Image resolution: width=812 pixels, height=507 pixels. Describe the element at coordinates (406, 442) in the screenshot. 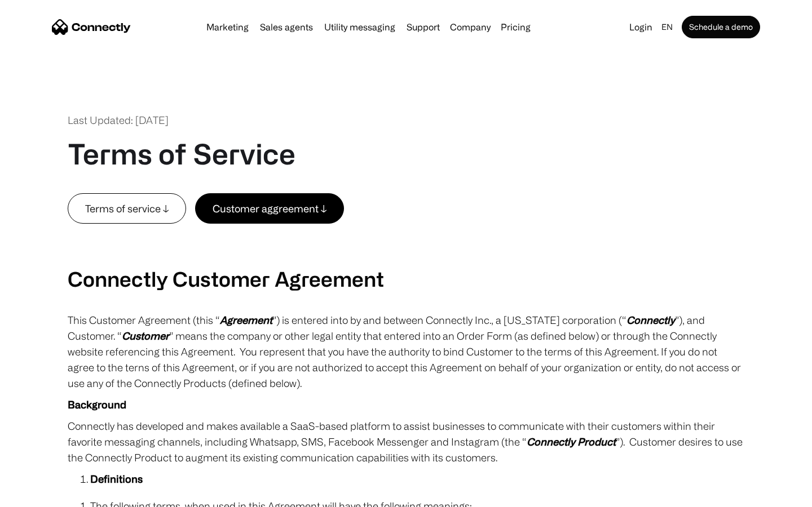

I see `p: Connectly has developed and makes available a SaaS-based platform to assist businesses to communi...` at that location.